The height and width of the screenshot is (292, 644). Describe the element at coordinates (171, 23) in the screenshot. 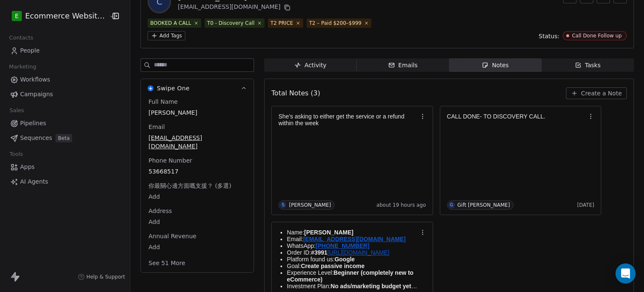

I see `div: BOOKED A CALL` at that location.